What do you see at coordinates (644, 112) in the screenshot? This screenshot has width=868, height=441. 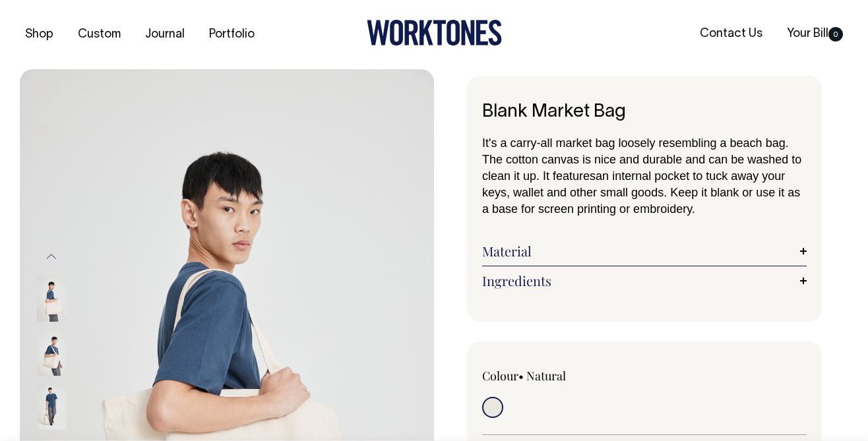 I see `h1: Blank Market Bag` at bounding box center [644, 112].